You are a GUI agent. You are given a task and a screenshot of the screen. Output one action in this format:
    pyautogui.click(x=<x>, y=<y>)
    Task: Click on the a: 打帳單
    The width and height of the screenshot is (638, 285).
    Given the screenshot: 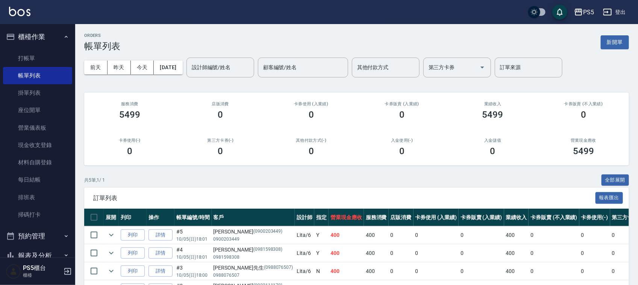 What is the action you would take?
    pyautogui.click(x=38, y=58)
    